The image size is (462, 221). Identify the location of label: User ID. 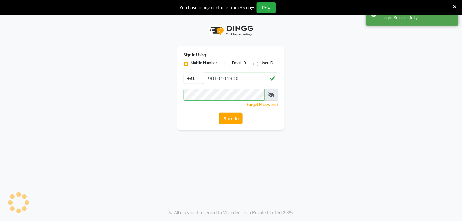
(267, 64).